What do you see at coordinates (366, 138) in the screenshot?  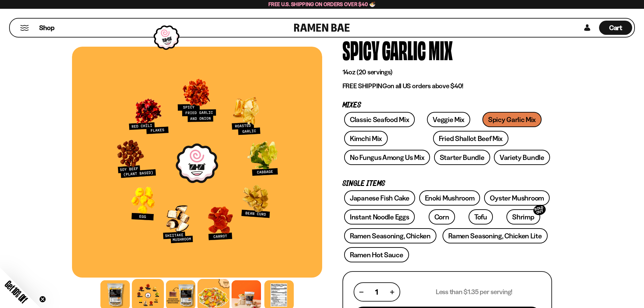 I see `a: Kimchi Mix` at bounding box center [366, 138].